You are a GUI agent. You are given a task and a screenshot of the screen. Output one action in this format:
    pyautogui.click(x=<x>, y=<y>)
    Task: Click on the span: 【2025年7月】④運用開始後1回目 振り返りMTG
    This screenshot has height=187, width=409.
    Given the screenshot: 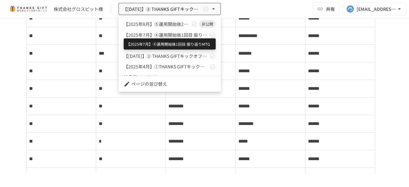 What is the action you would take?
    pyautogui.click(x=166, y=35)
    